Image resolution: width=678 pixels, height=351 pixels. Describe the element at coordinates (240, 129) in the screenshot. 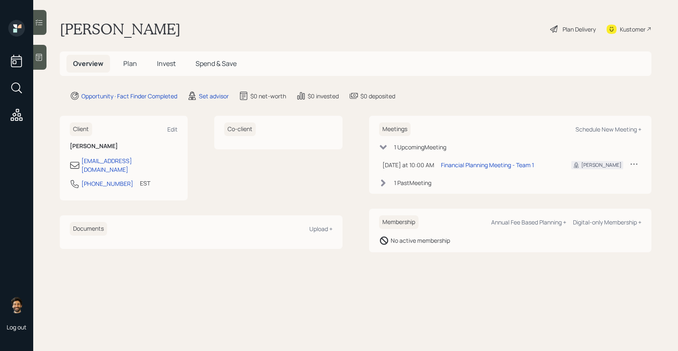

I see `h6: Co-client` at that location.